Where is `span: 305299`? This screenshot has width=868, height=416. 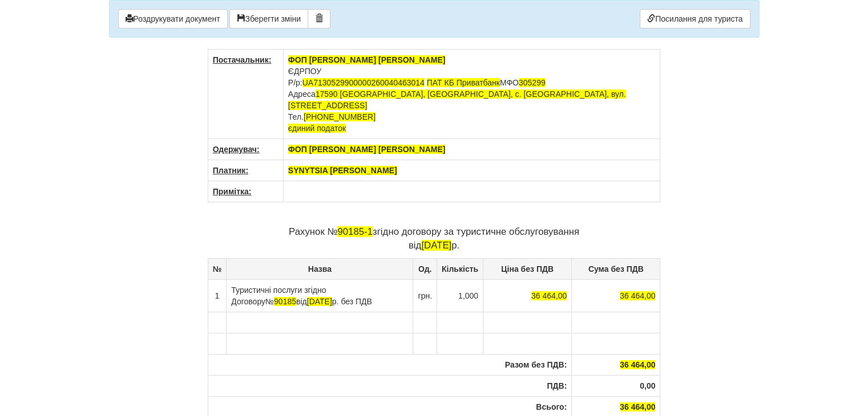 span: 305299 is located at coordinates (532, 83).